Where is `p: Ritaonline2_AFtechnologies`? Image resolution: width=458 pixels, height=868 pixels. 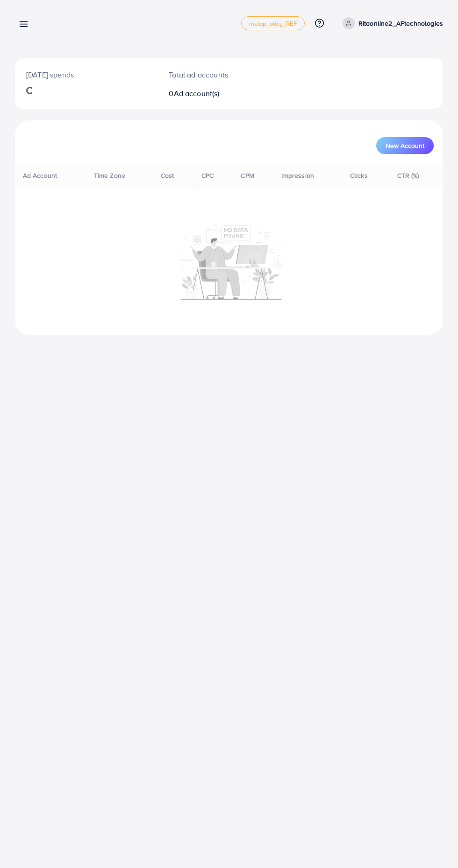
p: Ritaonline2_AFtechnologies is located at coordinates (401, 23).